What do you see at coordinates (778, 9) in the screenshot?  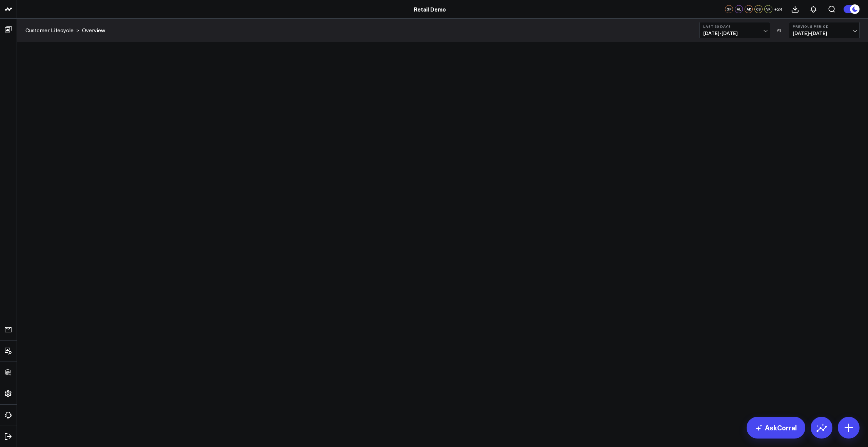 I see `button: +24` at bounding box center [778, 9].